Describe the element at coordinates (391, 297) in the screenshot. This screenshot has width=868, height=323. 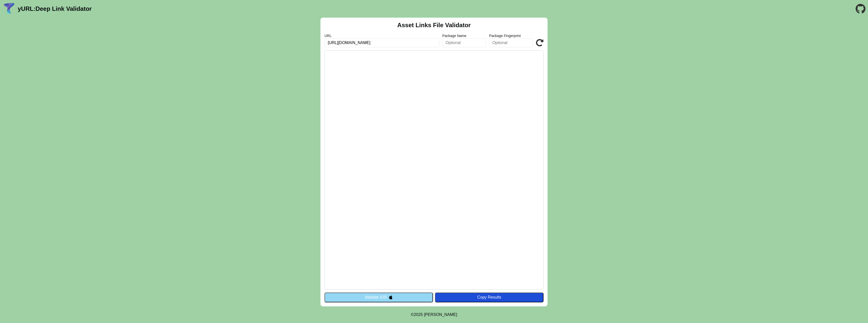
I see `img: appleIcon.svg` at that location.